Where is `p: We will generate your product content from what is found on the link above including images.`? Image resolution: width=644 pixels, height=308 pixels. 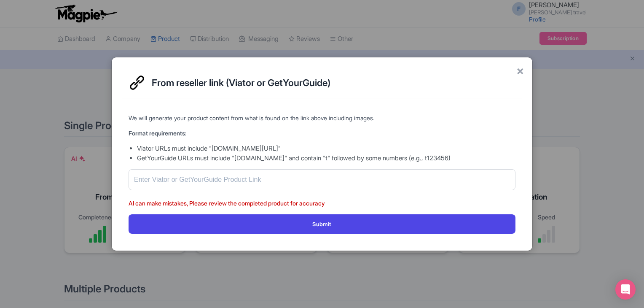
p: We will generate your product content from what is found on the link above including images. is located at coordinates (322, 118).